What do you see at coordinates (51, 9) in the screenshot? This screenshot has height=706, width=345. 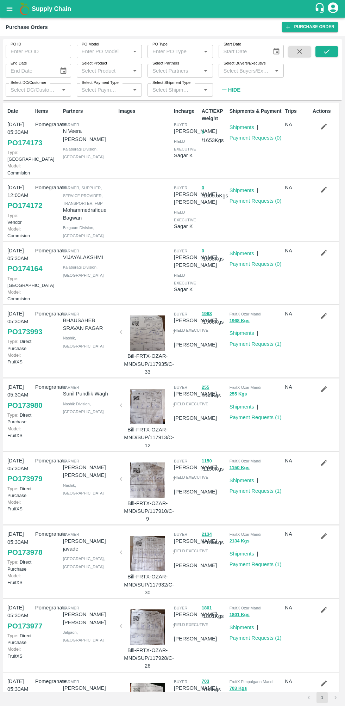 I see `b: Supply Chain` at bounding box center [51, 9].